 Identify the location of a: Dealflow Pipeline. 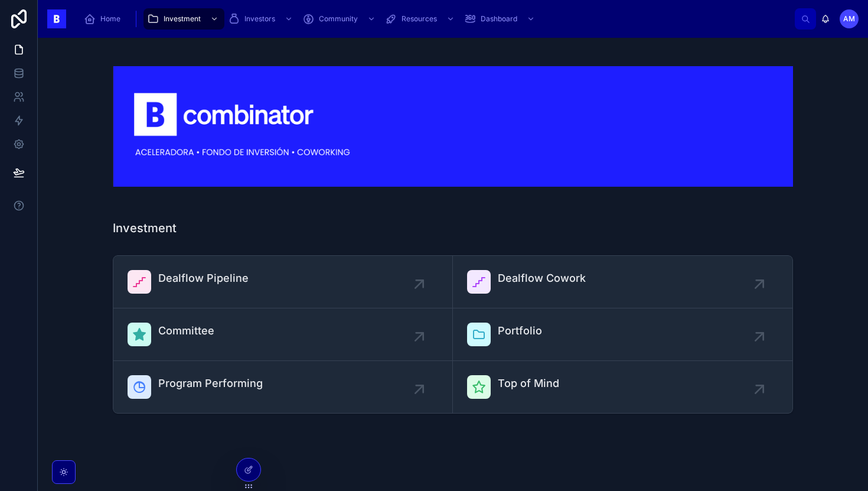
(283, 282).